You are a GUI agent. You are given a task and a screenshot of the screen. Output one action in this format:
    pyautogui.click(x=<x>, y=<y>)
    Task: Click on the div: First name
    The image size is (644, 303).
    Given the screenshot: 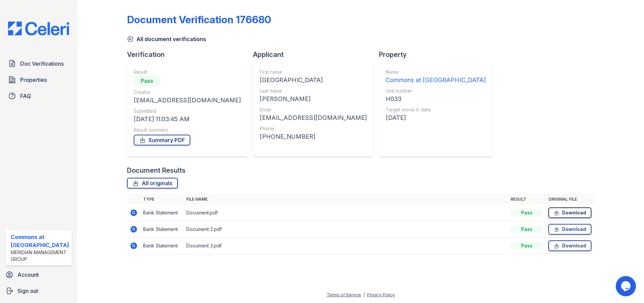 What is the action you would take?
    pyautogui.click(x=313, y=72)
    